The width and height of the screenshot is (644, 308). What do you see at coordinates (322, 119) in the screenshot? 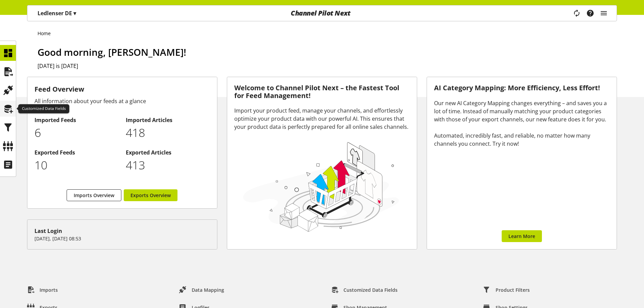
I see `div: Import your product feed, manage your channels, and effortlessly optimize your product data with ...` at bounding box center [322, 119].